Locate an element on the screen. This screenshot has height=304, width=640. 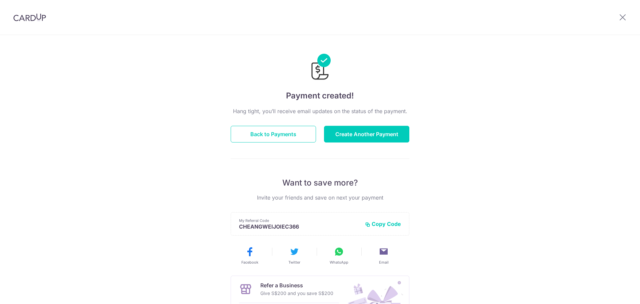
p: CHEANGWEIJOIEC366 is located at coordinates (299, 226).